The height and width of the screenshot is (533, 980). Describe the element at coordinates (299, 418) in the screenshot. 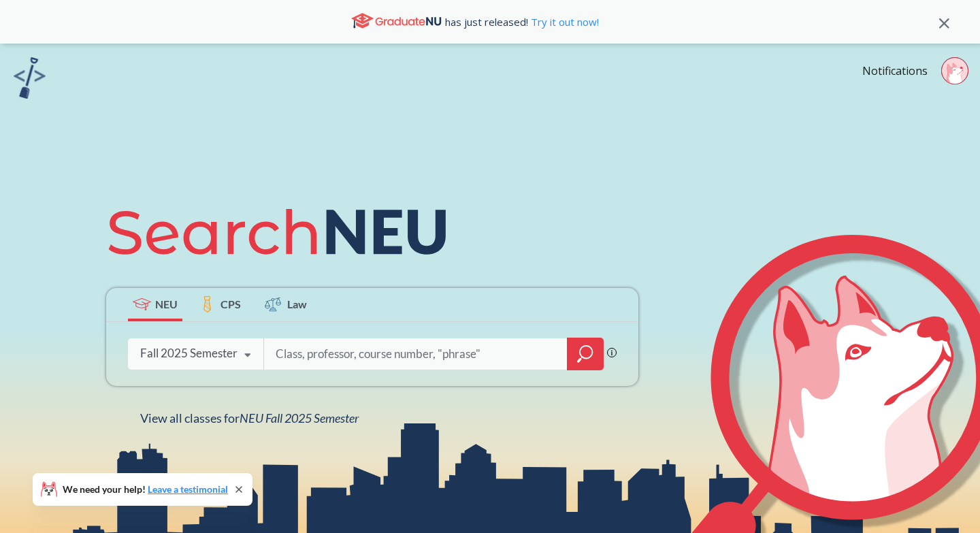

I see `span: NEU Fall 2025 Semester` at that location.